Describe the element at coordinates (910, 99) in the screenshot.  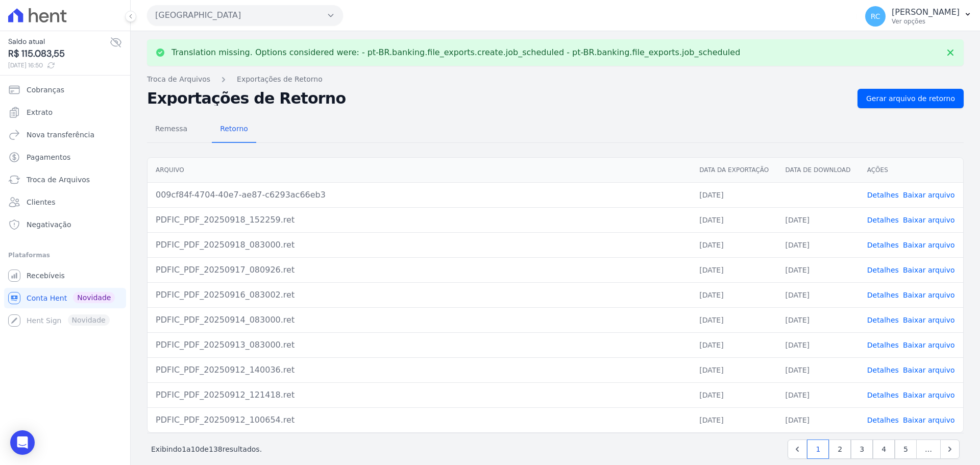
I see `span: Gerar arquivo de retorno` at that location.